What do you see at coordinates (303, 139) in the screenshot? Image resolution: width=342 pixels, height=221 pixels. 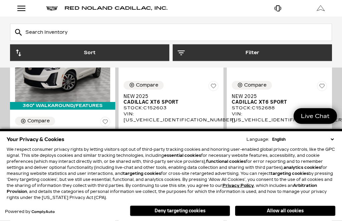 I see `select: Language Select` at bounding box center [303, 139].